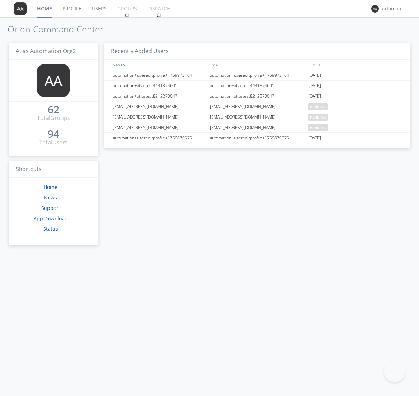  I want to click on a: 62, so click(53, 110).